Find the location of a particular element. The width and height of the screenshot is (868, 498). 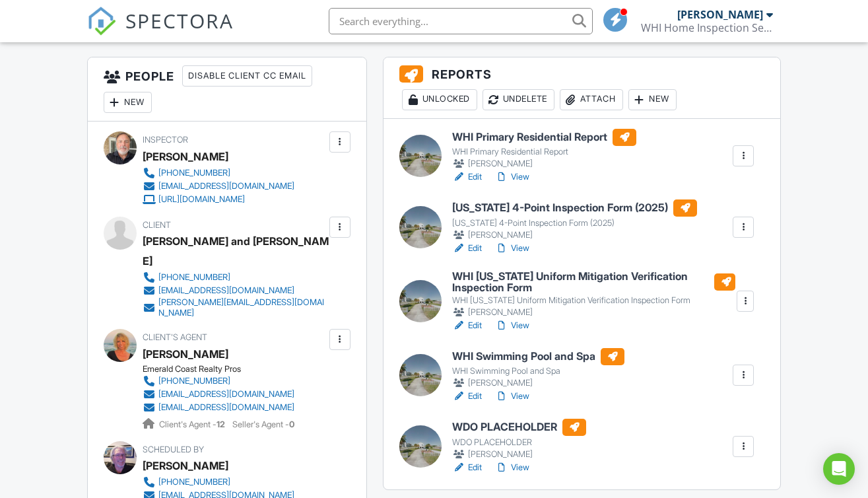

a: SPECTORA is located at coordinates (160, 31).